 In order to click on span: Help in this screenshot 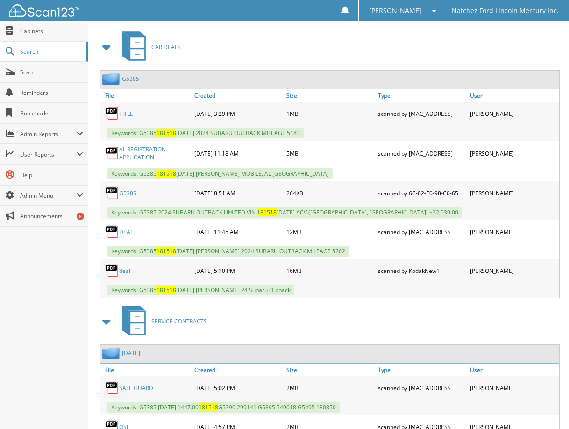, I will do `click(51, 175)`.